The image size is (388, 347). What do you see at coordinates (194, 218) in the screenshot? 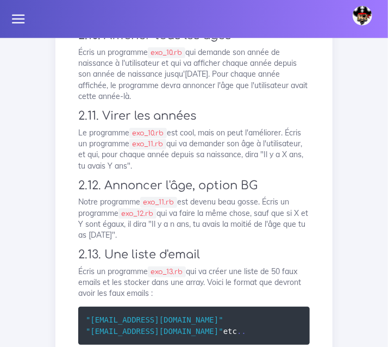
I see `p: Notre programme est devenu beau gosse. Écris un programme qui va faire la même chose, sauf que si...` at bounding box center [194, 218].